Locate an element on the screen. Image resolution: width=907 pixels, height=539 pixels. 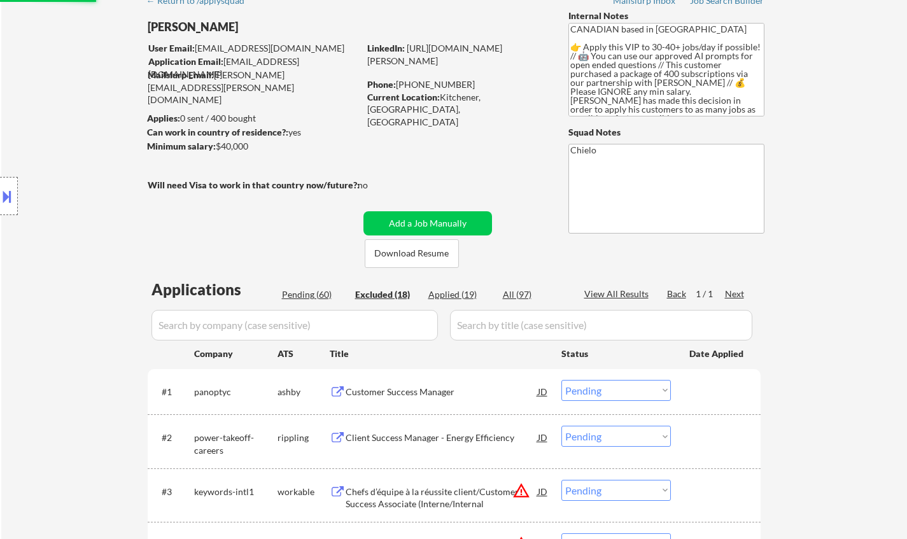
div: ATS is located at coordinates (304, 354).